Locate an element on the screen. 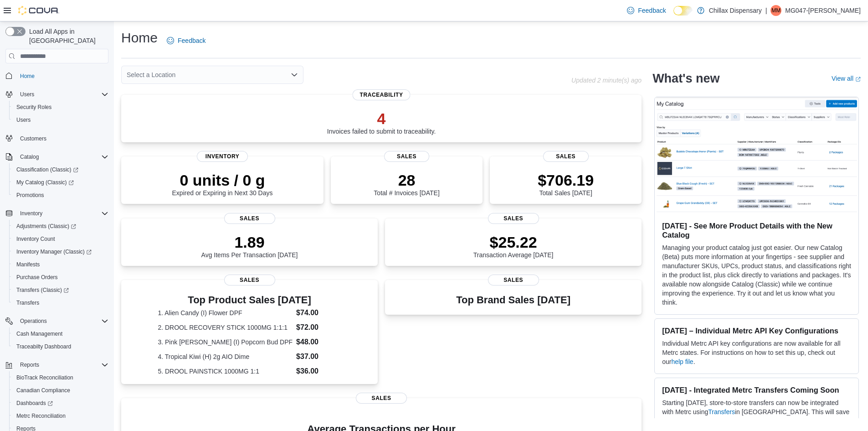 The image size is (868, 431). input: Dark Mode is located at coordinates (683, 10).